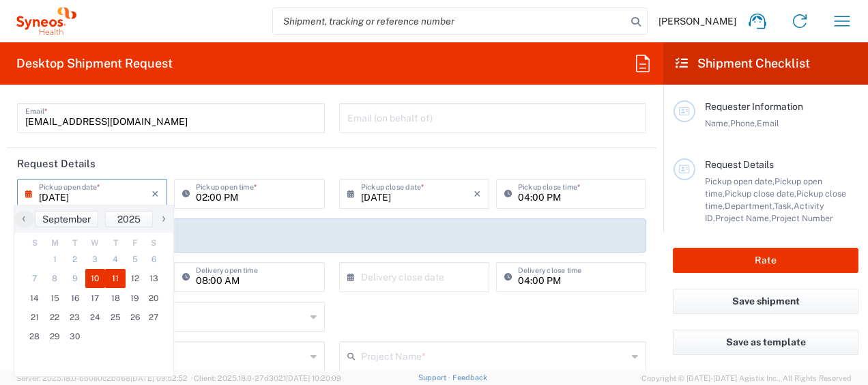  What do you see at coordinates (55, 336) in the screenshot?
I see `span: 29` at bounding box center [55, 336].